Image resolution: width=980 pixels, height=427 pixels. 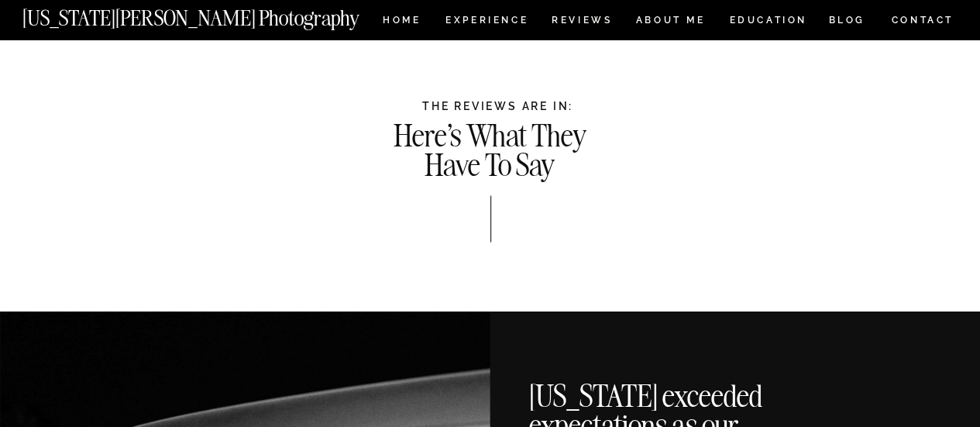 What do you see at coordinates (670, 21) in the screenshot?
I see `nav: ABOUT ME` at bounding box center [670, 21].